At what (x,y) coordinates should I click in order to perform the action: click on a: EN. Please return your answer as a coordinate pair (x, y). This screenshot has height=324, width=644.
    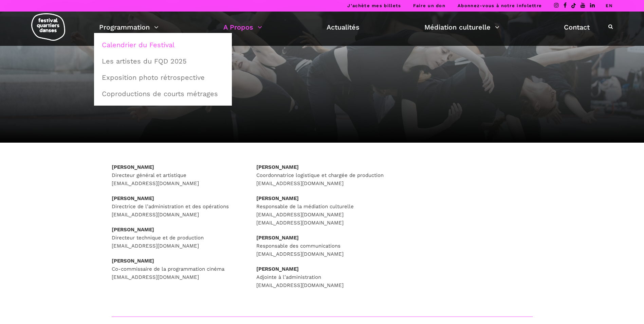
    Looking at the image, I should click on (609, 6).